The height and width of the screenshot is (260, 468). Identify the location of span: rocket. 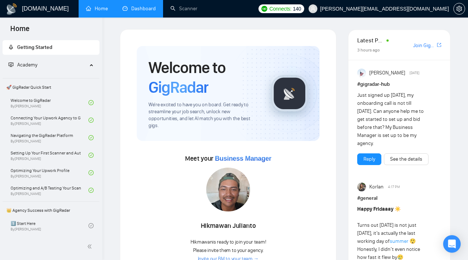
(11, 47).